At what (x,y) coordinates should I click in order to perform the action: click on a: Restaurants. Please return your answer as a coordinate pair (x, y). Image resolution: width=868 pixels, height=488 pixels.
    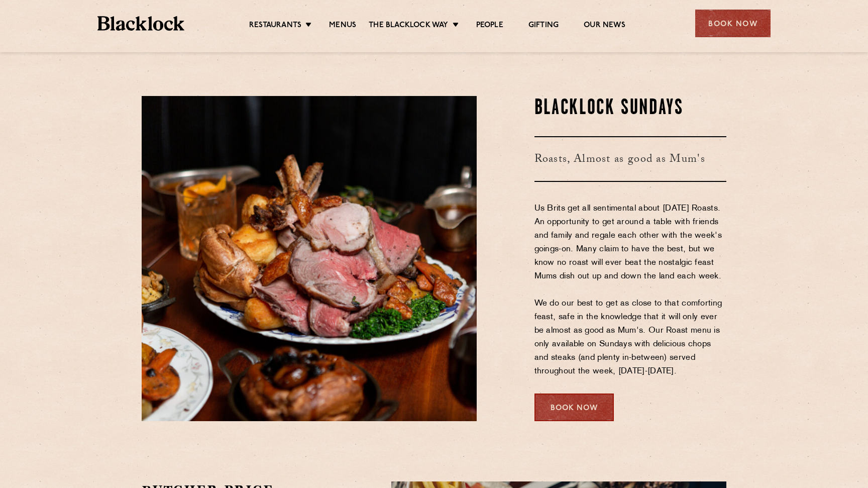
    Looking at the image, I should click on (275, 26).